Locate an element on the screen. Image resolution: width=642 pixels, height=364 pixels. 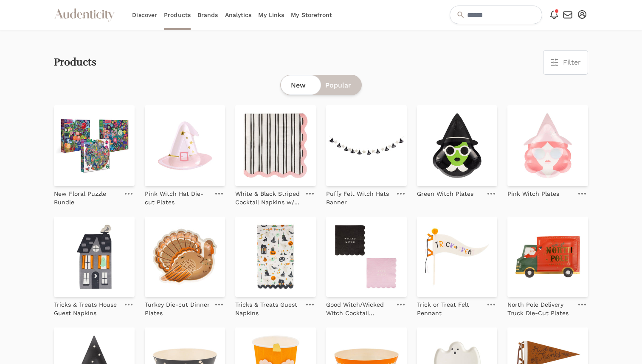
img: White & Black Striped Cocktail Napkins w/ Pink Scalloped Edges is located at coordinates (276, 146).